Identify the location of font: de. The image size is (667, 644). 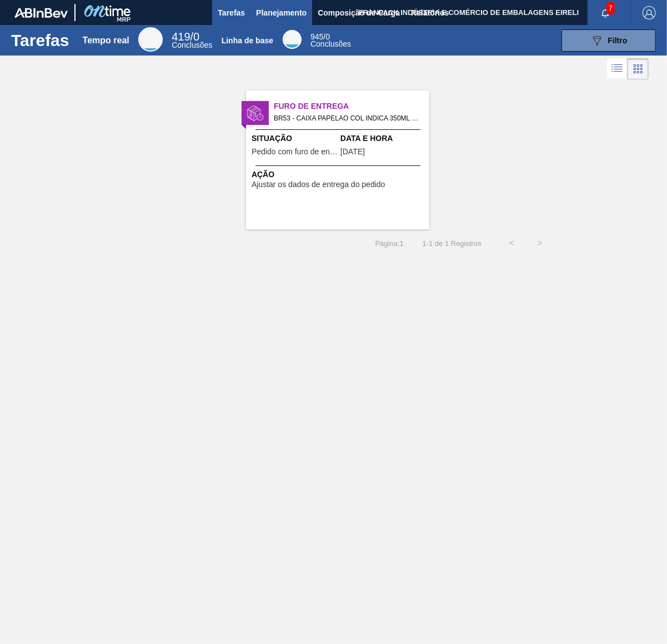
(439, 243).